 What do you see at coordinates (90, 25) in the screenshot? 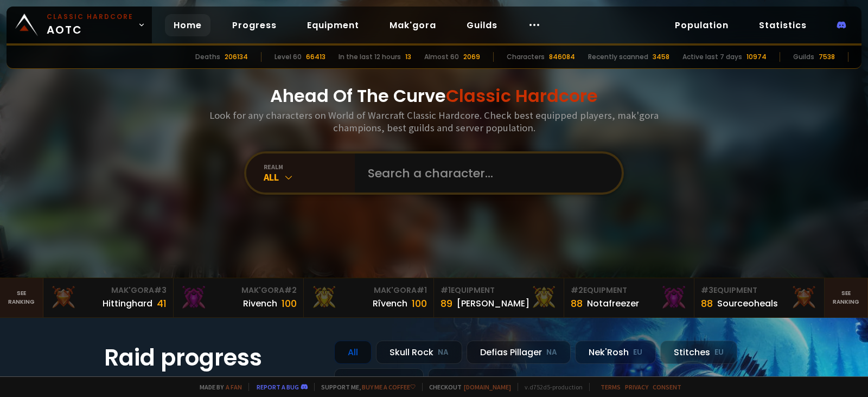
I see `span: AOTC` at bounding box center [90, 25].